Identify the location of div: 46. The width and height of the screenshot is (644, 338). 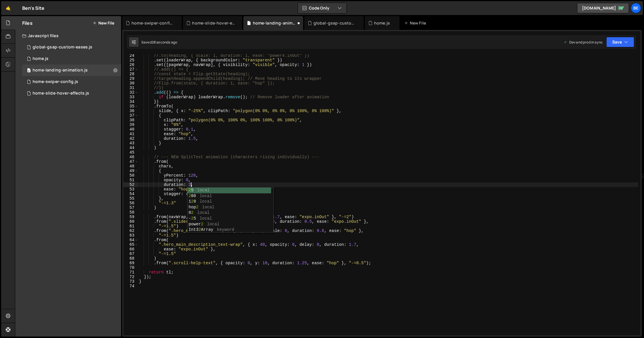
(131, 157).